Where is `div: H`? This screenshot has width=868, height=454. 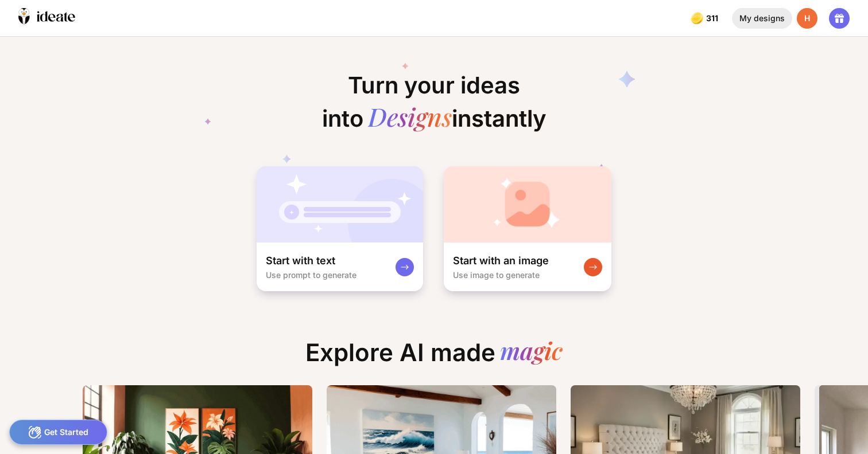 div: H is located at coordinates (807, 18).